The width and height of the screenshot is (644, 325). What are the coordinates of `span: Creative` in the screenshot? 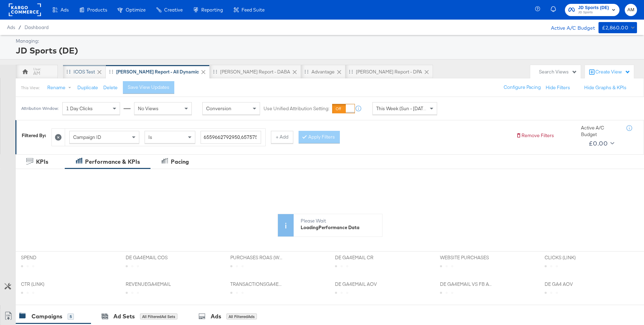 It's located at (173, 10).